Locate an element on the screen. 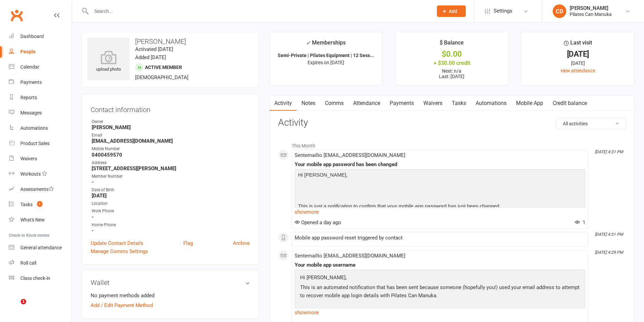 Image resolution: width=644 pixels, height=322 pixels. div: Mobile app password reset triggered by contact is located at coordinates (440, 238).